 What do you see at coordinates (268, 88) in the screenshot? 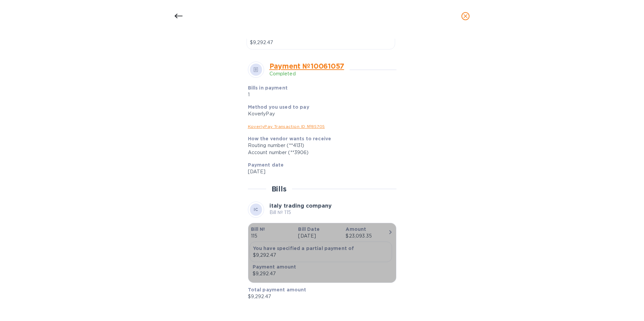
I see `b: Bills in payment` at bounding box center [268, 88].